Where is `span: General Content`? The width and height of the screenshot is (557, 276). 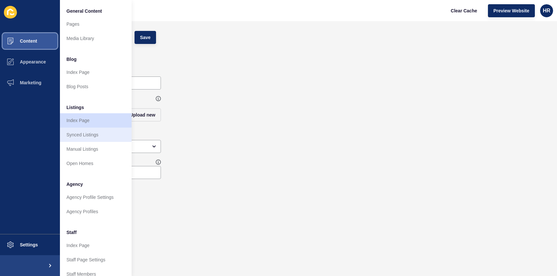
span: General Content is located at coordinates (84, 11).